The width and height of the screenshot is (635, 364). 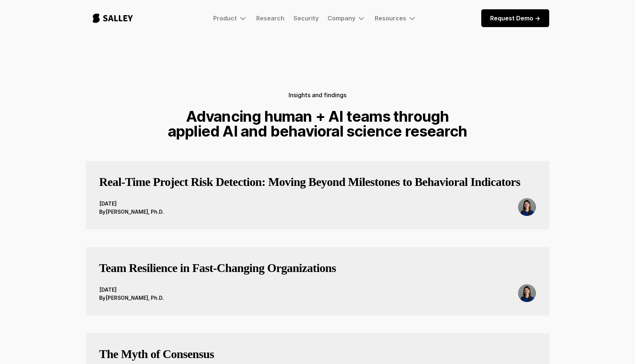 What do you see at coordinates (112, 18) in the screenshot?
I see `a: home` at bounding box center [112, 18].